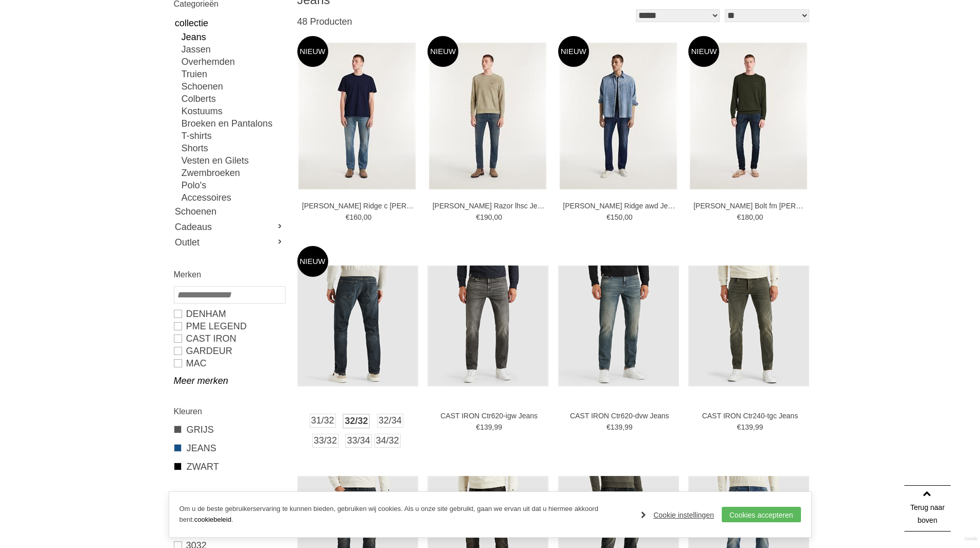 The height and width of the screenshot is (548, 980). Describe the element at coordinates (749, 326) in the screenshot. I see `img: CAST IRON Ctr240-tgc Jeans` at that location.